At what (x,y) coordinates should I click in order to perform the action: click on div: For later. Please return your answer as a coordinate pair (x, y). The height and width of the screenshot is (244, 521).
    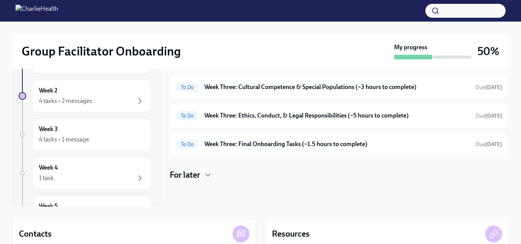
    Looking at the image, I should click on (339, 175).